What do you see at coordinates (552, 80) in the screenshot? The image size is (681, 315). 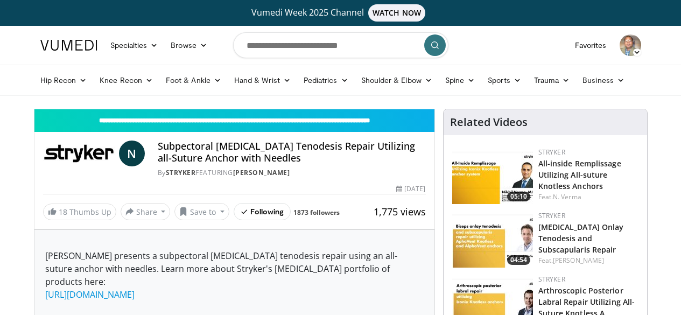 I see `a: Trauma` at bounding box center [552, 80].